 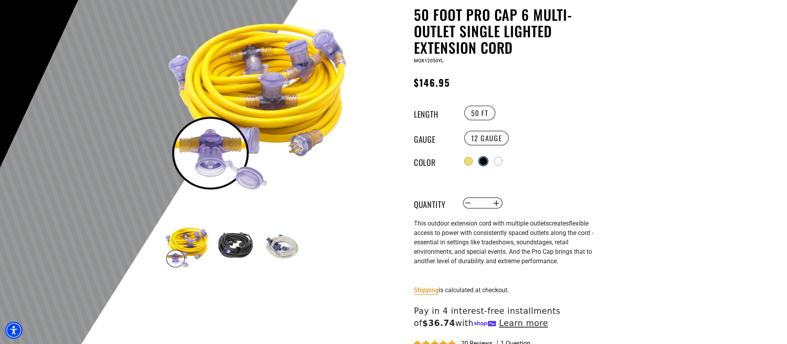 I want to click on label: 50 FT, so click(x=480, y=113).